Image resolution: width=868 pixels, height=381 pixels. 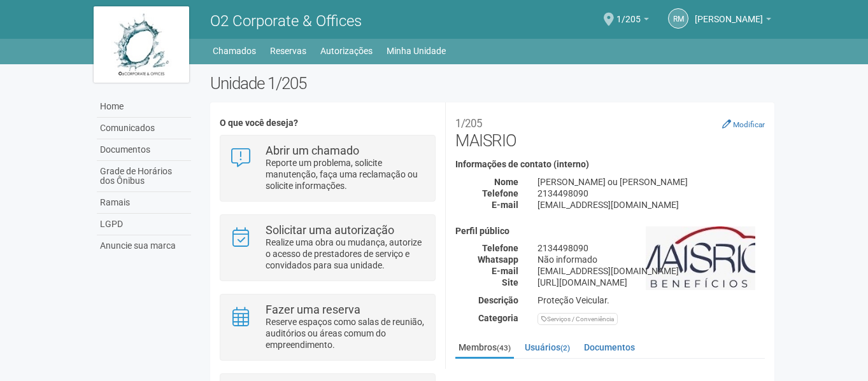 What do you see at coordinates (749, 124) in the screenshot?
I see `small: Modificar` at bounding box center [749, 124].